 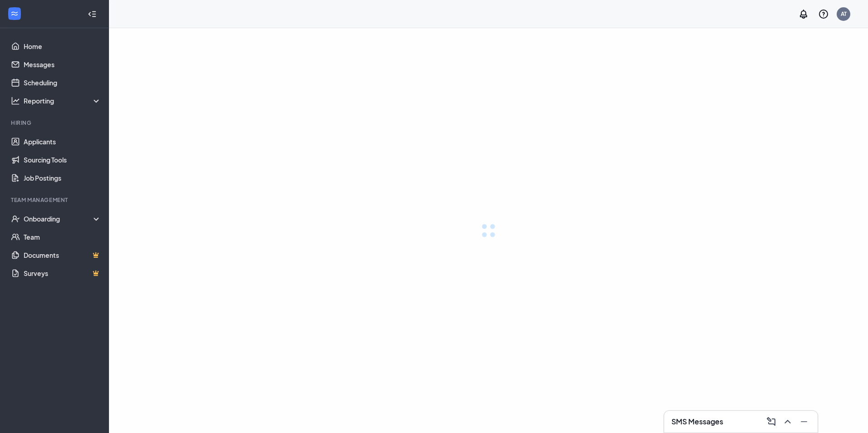 I want to click on svg: QuestionInfo, so click(x=823, y=14).